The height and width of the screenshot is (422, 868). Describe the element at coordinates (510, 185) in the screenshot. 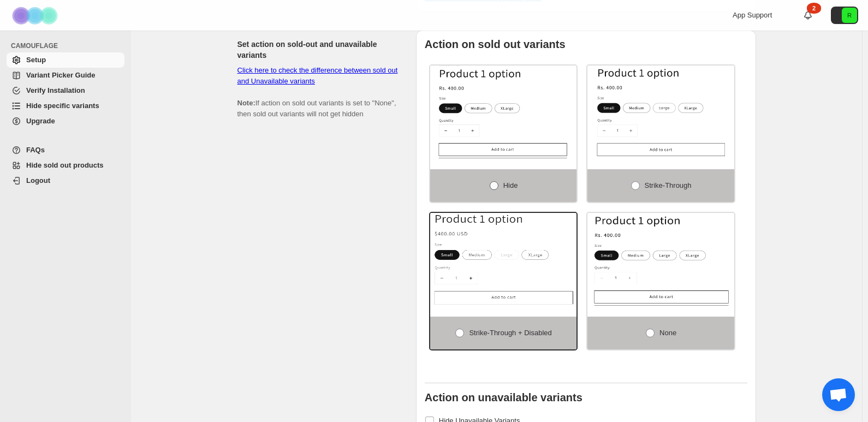

I see `span: Hide` at that location.